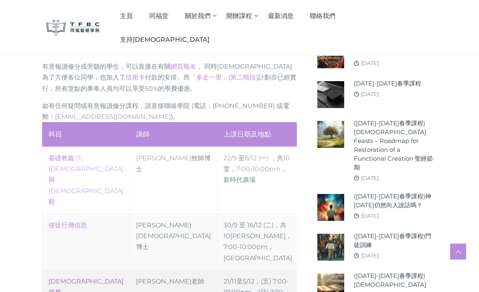  What do you see at coordinates (322, 16) in the screenshot?
I see `a: 聯絡我們` at bounding box center [322, 16].